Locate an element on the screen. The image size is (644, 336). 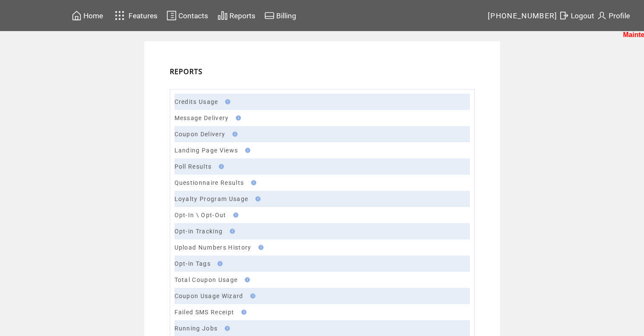
a: Profile is located at coordinates (613, 16).